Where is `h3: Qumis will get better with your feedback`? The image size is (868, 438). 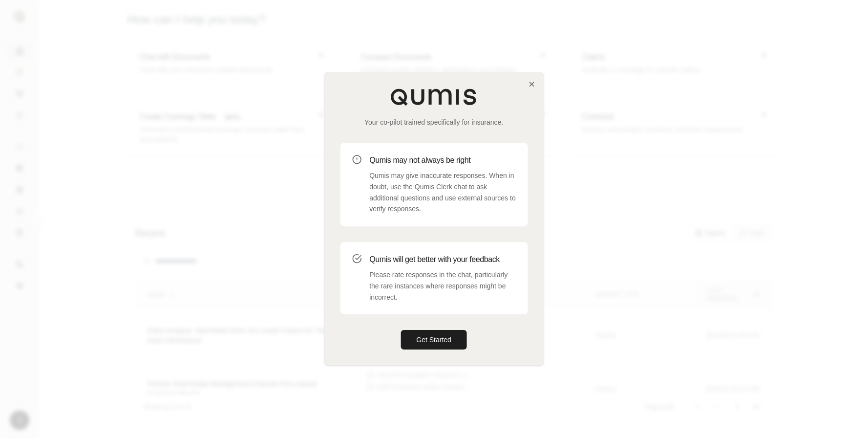 h3: Qumis will get better with your feedback is located at coordinates (443, 259).